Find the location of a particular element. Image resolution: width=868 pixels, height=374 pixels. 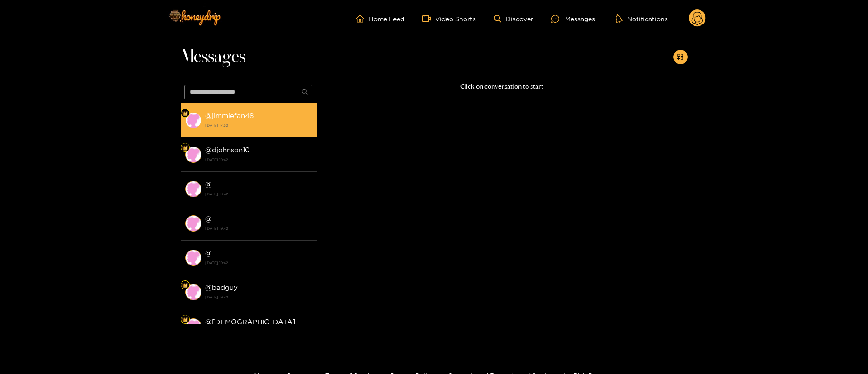

strong: @ badguy is located at coordinates (222, 287).